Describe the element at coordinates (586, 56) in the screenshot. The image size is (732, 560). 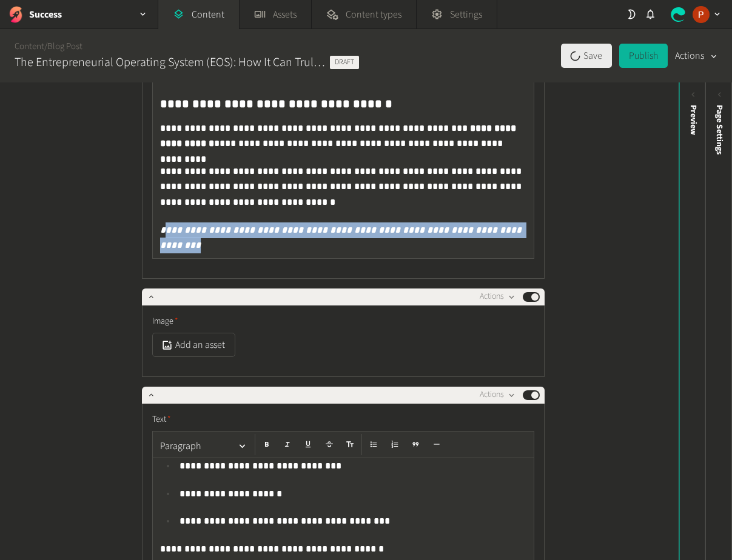
I see `button: Save` at that location.